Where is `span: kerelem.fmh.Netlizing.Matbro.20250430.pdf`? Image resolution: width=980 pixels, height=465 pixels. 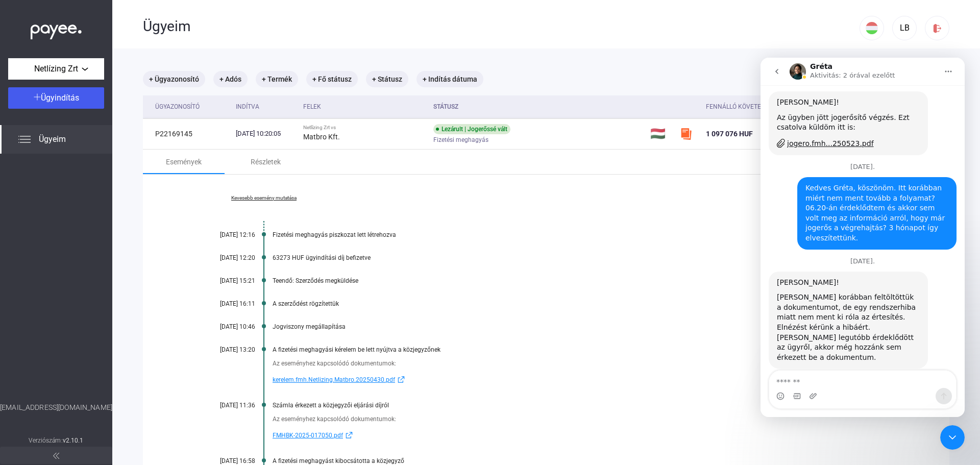
span: kerelem.fmh.Netlizing.Matbro.20250430.pdf is located at coordinates (334, 380).